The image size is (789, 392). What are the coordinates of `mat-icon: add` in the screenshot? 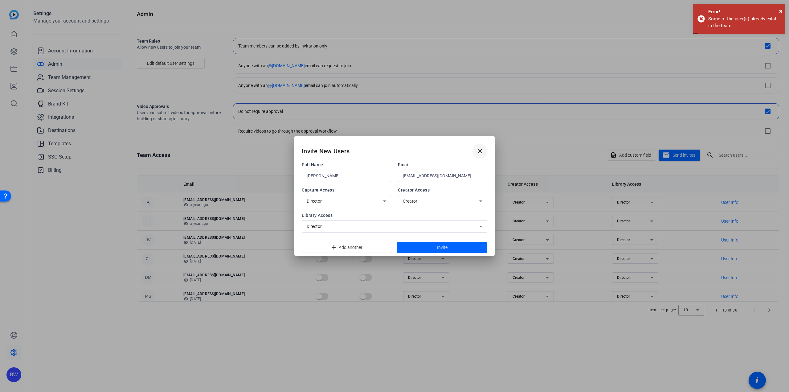 It's located at (333, 247).